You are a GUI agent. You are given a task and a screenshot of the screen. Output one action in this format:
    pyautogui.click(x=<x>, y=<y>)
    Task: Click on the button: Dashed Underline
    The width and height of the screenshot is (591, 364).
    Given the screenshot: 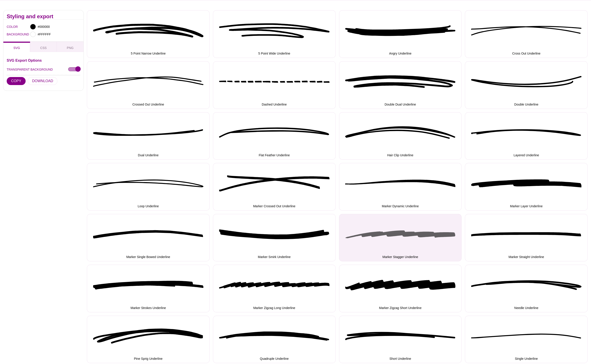 What is the action you would take?
    pyautogui.click(x=274, y=85)
    